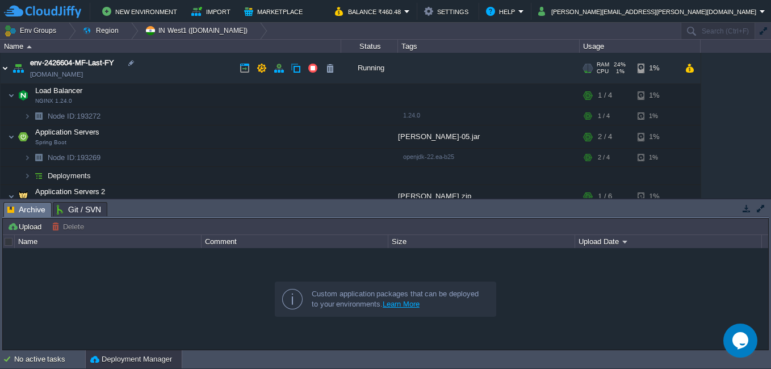  Describe the element at coordinates (72, 63) in the screenshot. I see `a: env-2426604-MF-Last-FY` at that location.